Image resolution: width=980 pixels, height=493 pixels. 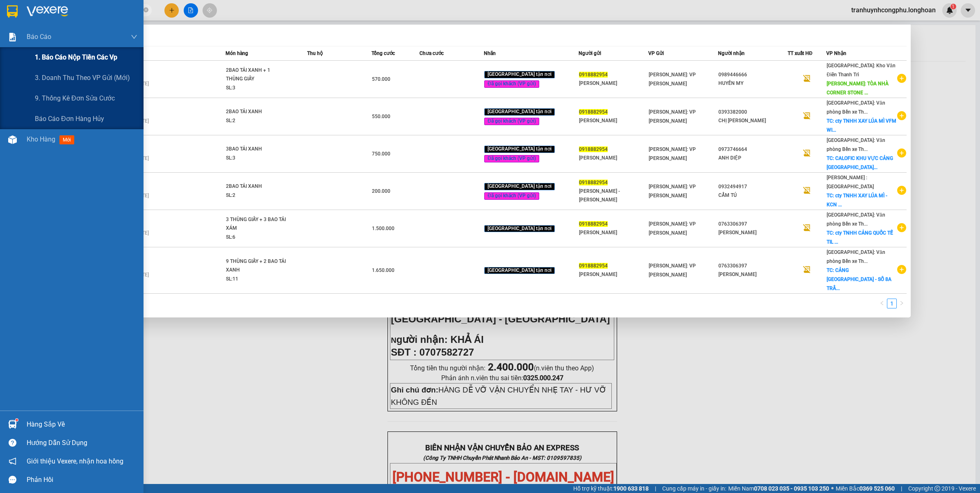 What do you see at coordinates (257, 238) in the screenshot?
I see `div: SL: 6` at bounding box center [257, 238].